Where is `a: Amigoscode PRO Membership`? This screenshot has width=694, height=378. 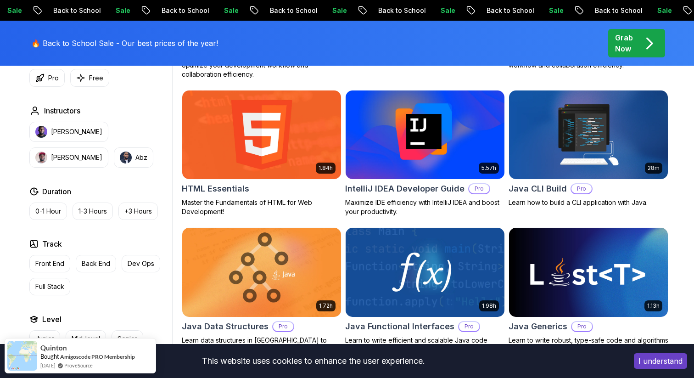 a: Amigoscode PRO Membership is located at coordinates (97, 356).